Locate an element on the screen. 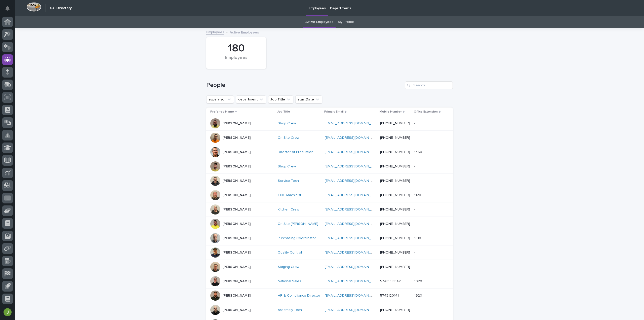 This screenshot has height=320, width=644. p: 1120 is located at coordinates (418, 195).